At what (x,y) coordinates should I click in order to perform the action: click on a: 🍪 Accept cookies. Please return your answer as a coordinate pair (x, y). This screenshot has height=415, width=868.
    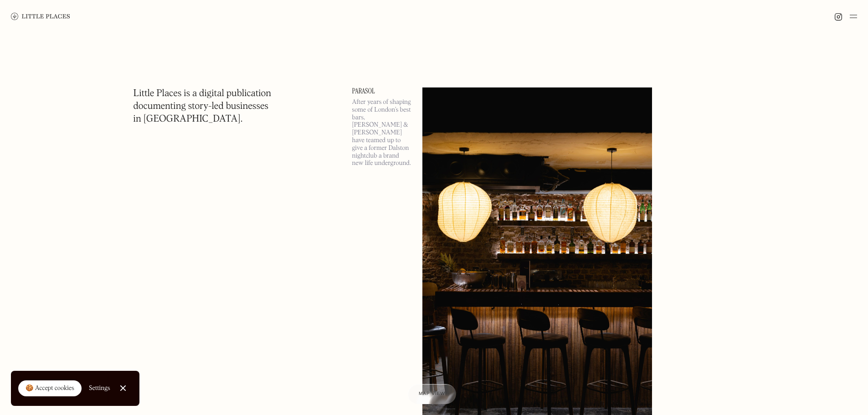
    Looking at the image, I should click on (50, 389).